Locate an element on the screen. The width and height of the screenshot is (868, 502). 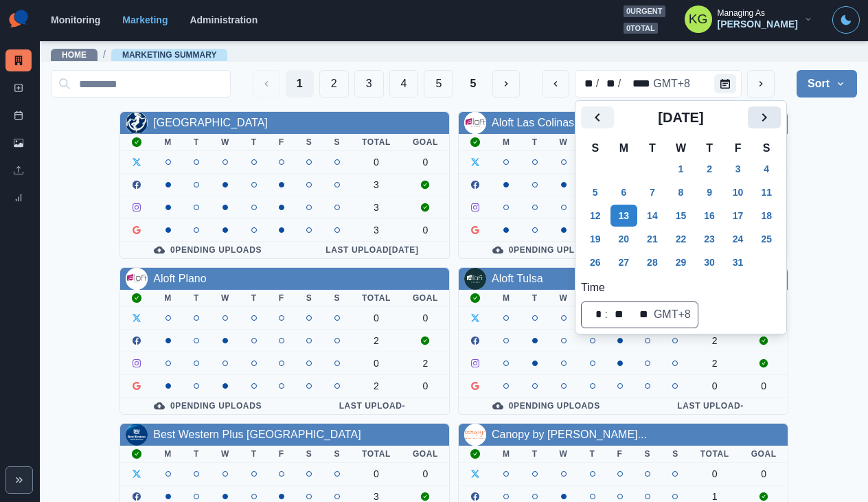
a: Review Summary is located at coordinates (18, 198).